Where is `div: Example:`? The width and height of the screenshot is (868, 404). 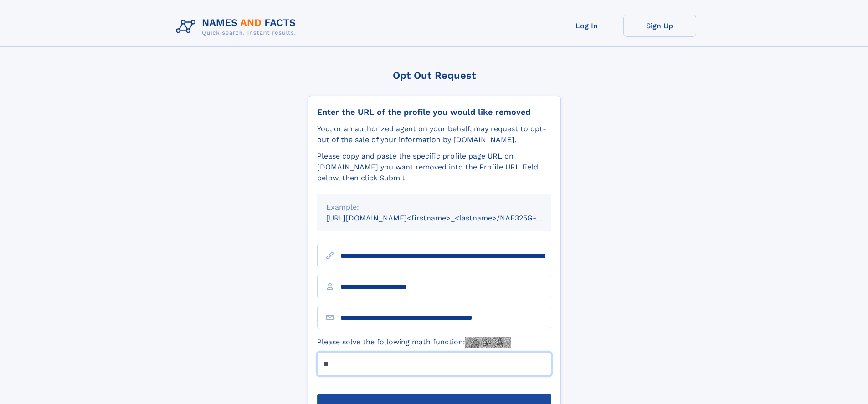 div: Example: is located at coordinates (434, 207).